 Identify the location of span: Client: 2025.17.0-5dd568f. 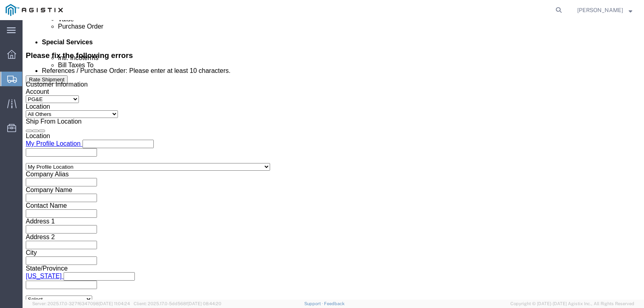
(178, 303).